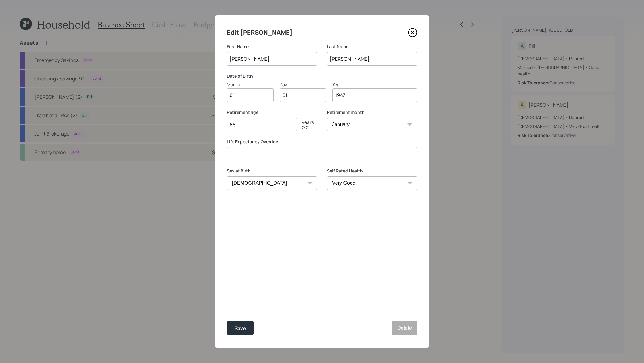 The height and width of the screenshot is (363, 644). Describe the element at coordinates (404, 328) in the screenshot. I see `button: Delete` at that location.